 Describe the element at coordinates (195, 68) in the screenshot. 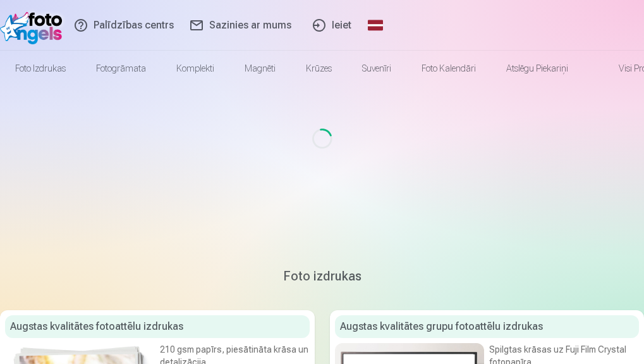

I see `a: Komplekti` at that location.